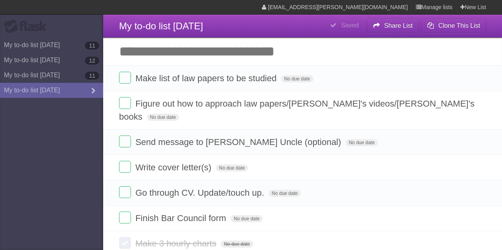 The image size is (502, 250). Describe the element at coordinates (453, 26) in the screenshot. I see `button: Clone This List` at that location.